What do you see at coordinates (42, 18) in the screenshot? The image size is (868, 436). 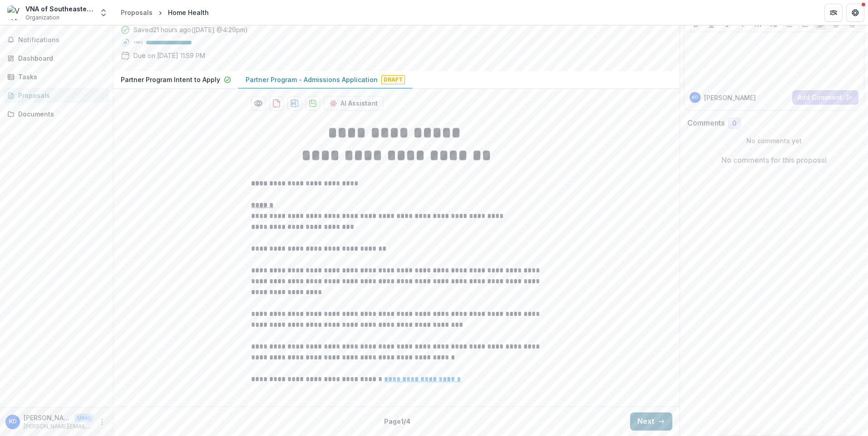 I see `span: Organization` at bounding box center [42, 18].